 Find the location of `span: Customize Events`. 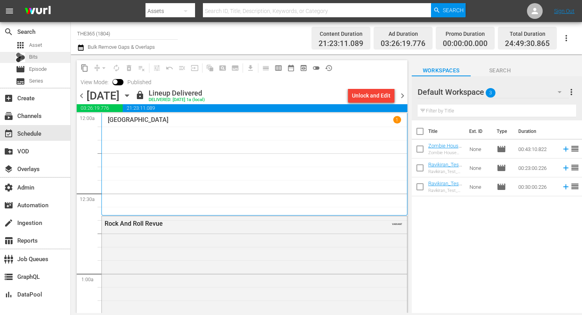

span: Customize Events is located at coordinates (155, 68).